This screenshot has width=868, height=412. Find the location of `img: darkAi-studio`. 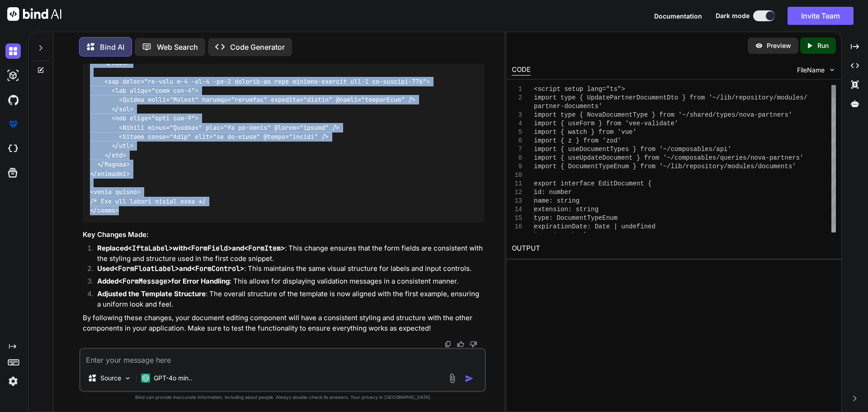

img: darkAi-studio is located at coordinates (13, 75).